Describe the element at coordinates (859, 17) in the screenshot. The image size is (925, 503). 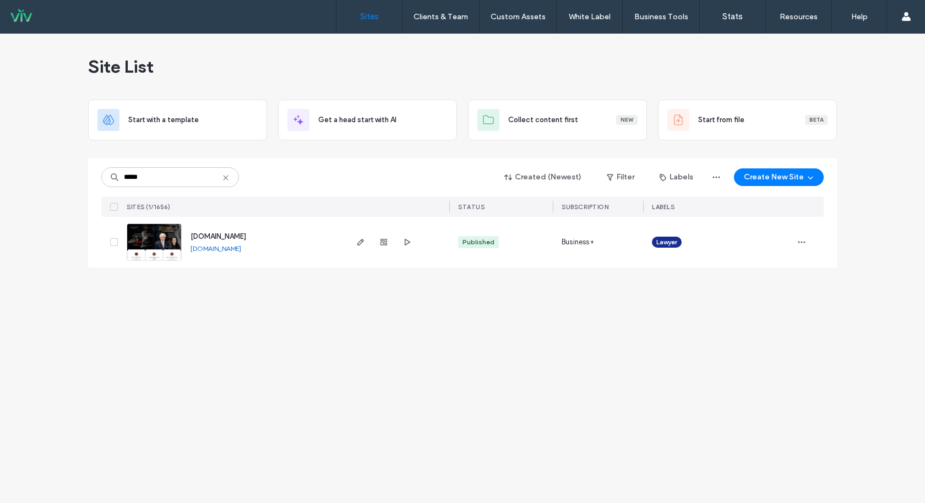
I see `label: Help` at that location.